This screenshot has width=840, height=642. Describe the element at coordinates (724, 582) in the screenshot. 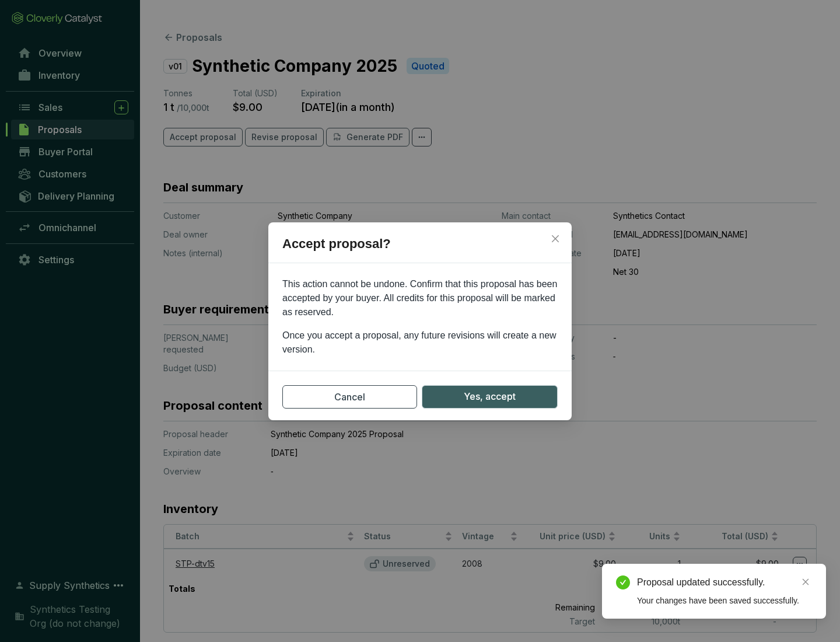

I see `div: Proposal updated successfully.` at that location.